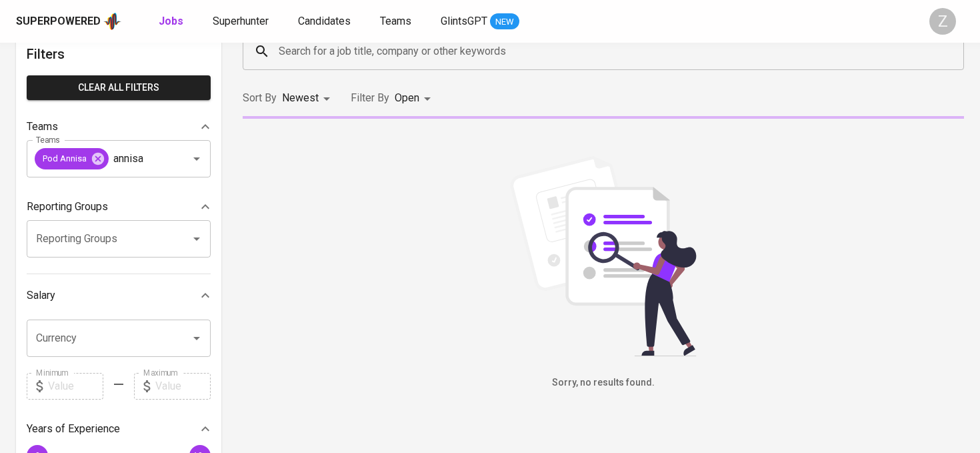 This screenshot has height=453, width=980. Describe the element at coordinates (415, 98) in the screenshot. I see `div: Open` at that location.